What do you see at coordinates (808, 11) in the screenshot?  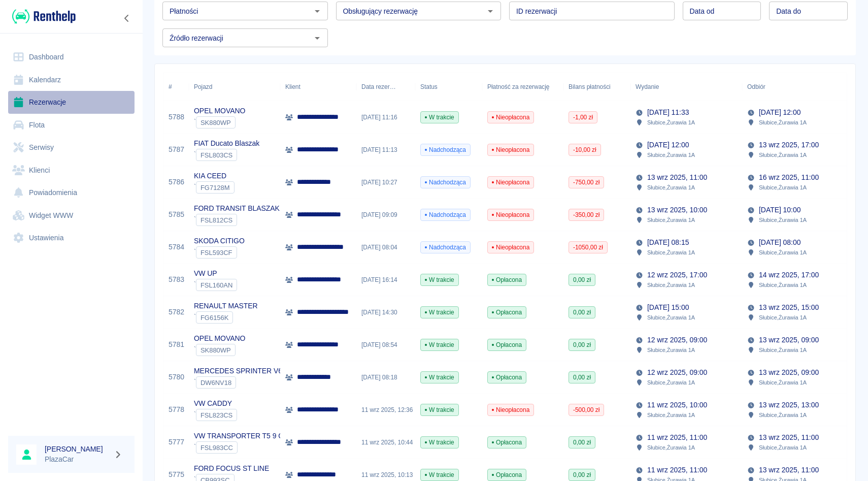 I see `input: DD.MM.YYYY` at bounding box center [808, 11].